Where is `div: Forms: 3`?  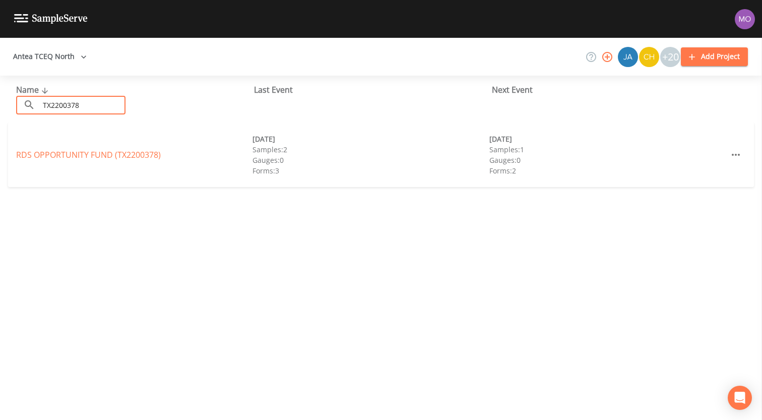
div: Forms: 3 is located at coordinates (370, 170).